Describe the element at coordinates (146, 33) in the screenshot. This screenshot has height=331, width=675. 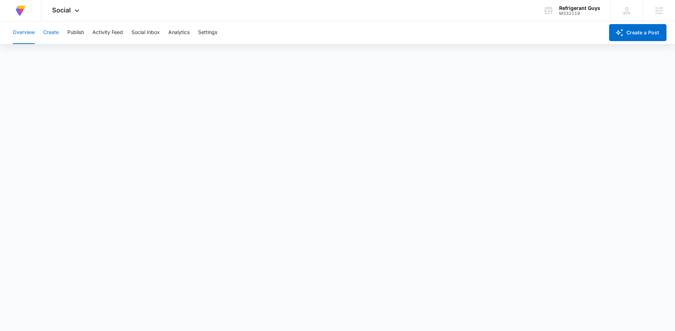
I see `button: Social Inbox` at that location.